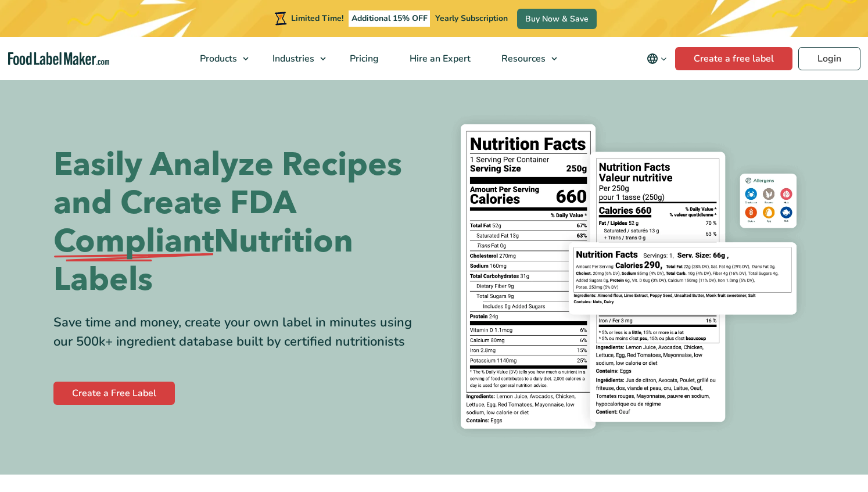 The width and height of the screenshot is (868, 492). Describe the element at coordinates (363, 58) in the screenshot. I see `a: Pricing` at that location.